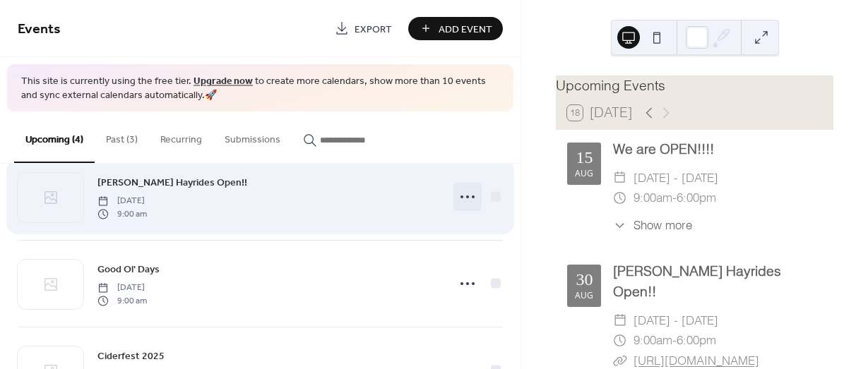  Describe the element at coordinates (54, 137) in the screenshot. I see `button: Upcoming (4)` at that location.